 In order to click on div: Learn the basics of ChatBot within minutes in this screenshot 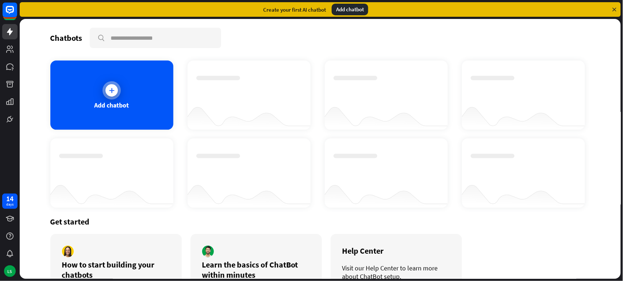, I will do `click(256, 270)`.